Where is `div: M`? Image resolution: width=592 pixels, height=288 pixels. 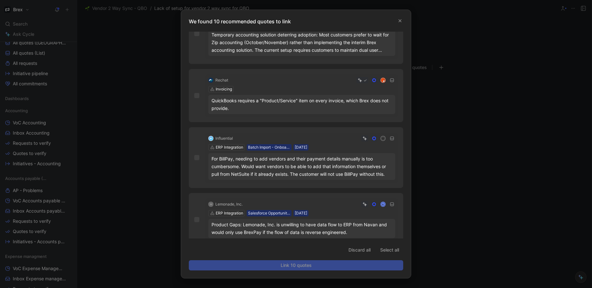
div: M is located at coordinates (211, 204).